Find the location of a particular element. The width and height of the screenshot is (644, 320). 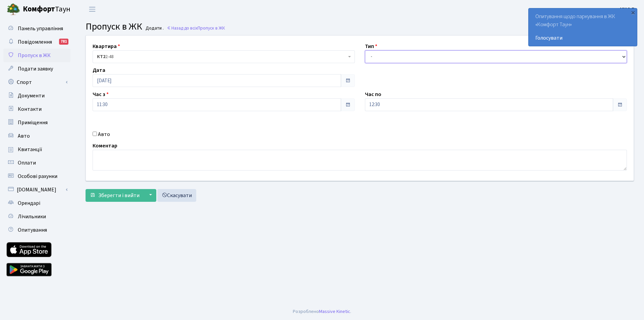

b: КТ2 is located at coordinates (101, 57).